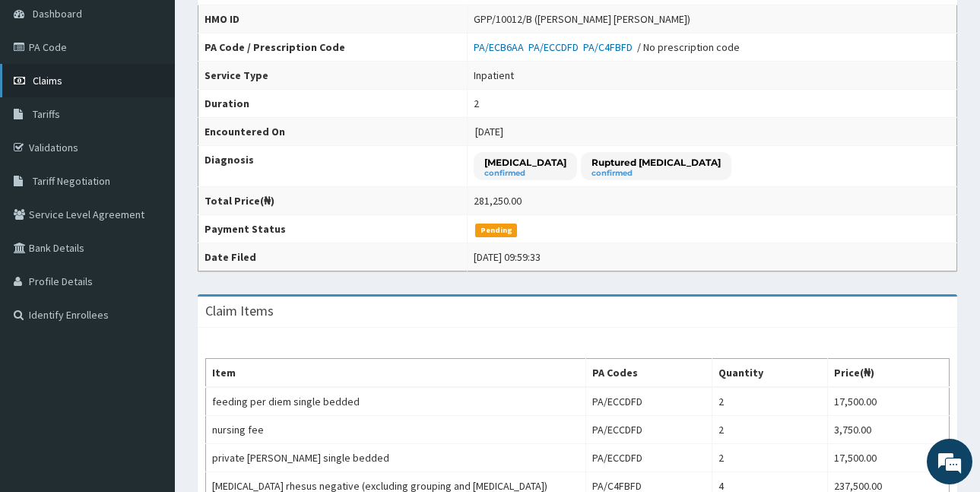  What do you see at coordinates (889, 429) in the screenshot?
I see `td: 3,750.00` at bounding box center [889, 429].